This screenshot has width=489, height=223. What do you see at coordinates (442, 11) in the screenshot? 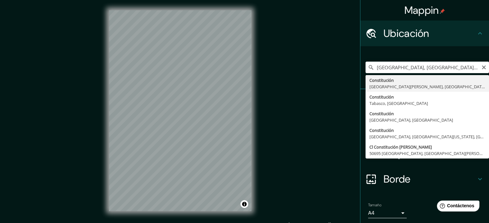
I see `img: pin-icon.png` at bounding box center [442, 11].